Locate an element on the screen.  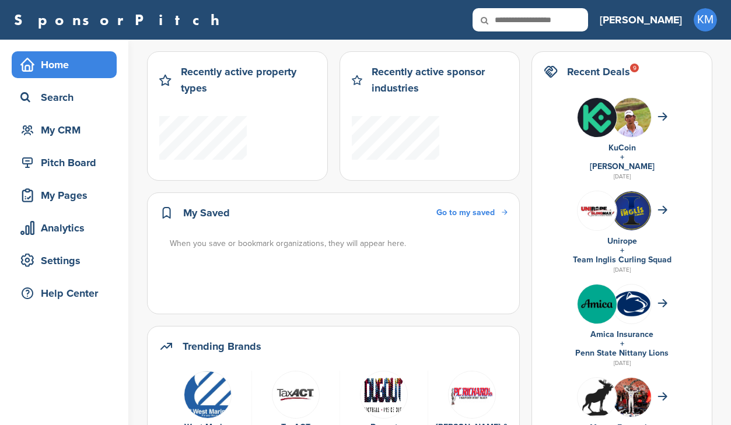
span: KM is located at coordinates (705, 20).